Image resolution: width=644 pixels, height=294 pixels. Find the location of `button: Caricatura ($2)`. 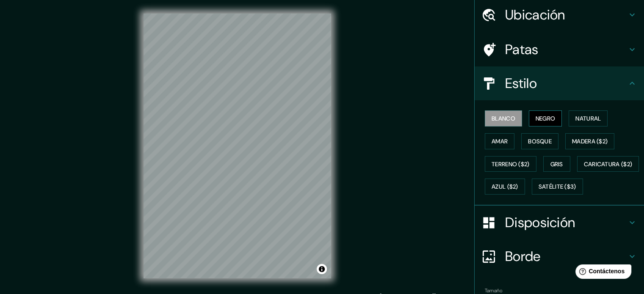

button: Caricatura ($2) is located at coordinates (608, 164).